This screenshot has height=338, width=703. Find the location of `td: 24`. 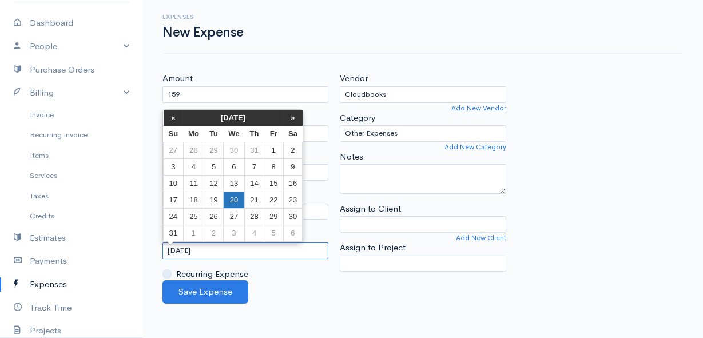

td: 24 is located at coordinates (173, 216).